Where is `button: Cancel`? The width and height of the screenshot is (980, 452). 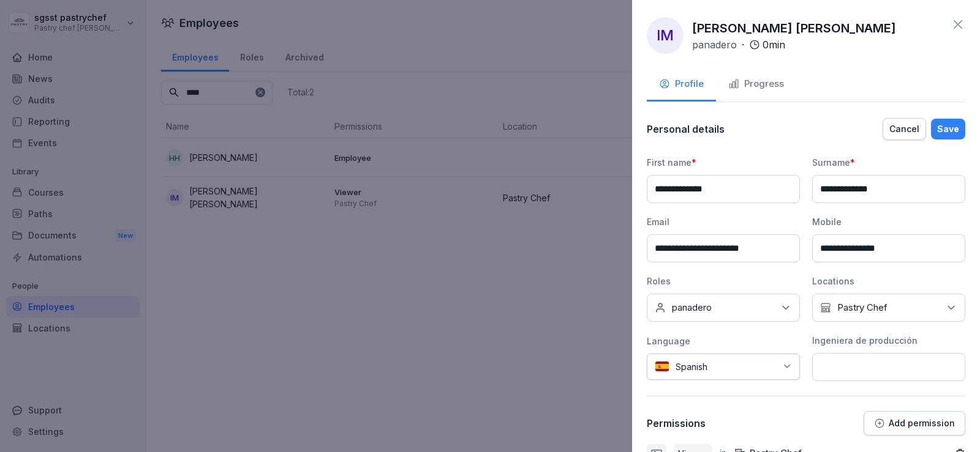 button: Cancel is located at coordinates (904, 129).